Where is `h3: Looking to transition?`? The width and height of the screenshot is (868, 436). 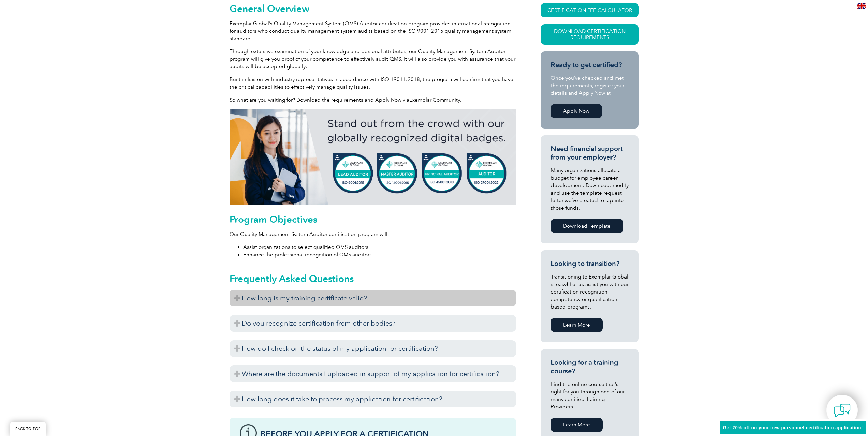
h3: Looking to transition? is located at coordinates (590, 264).